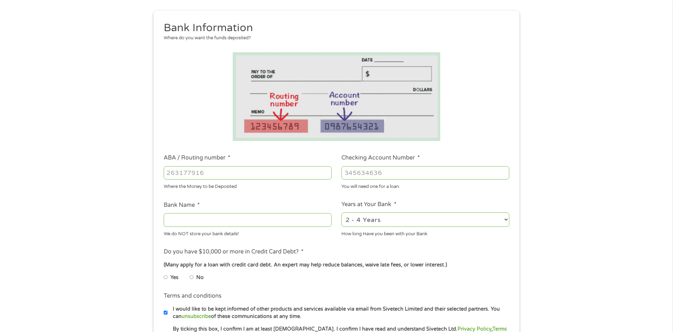  What do you see at coordinates (334, 28) in the screenshot?
I see `h2: Bank Information` at bounding box center [334, 28].